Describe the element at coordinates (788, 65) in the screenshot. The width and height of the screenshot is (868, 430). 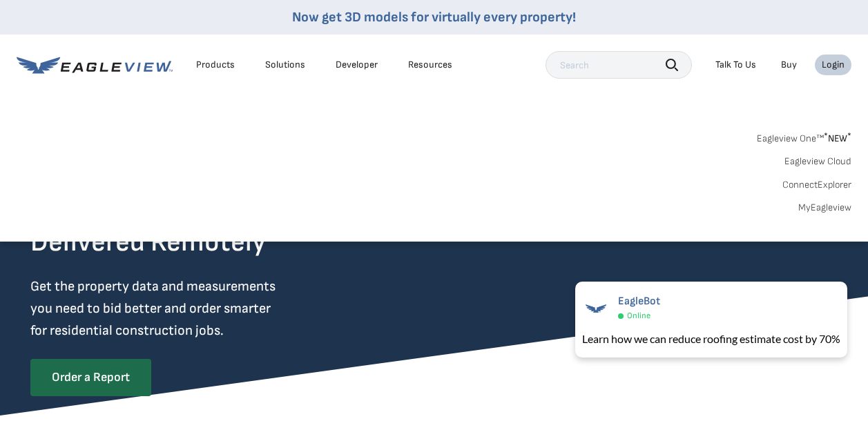
I see `a: Buy` at that location.